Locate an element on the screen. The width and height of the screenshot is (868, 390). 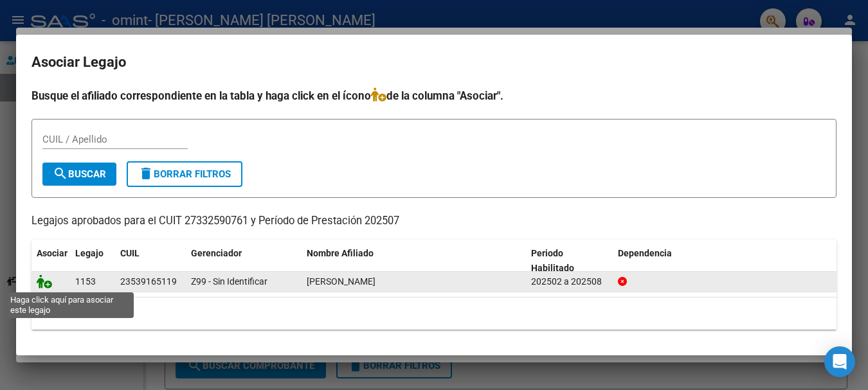
datatable-header-cell: CUIL is located at coordinates (150, 261).